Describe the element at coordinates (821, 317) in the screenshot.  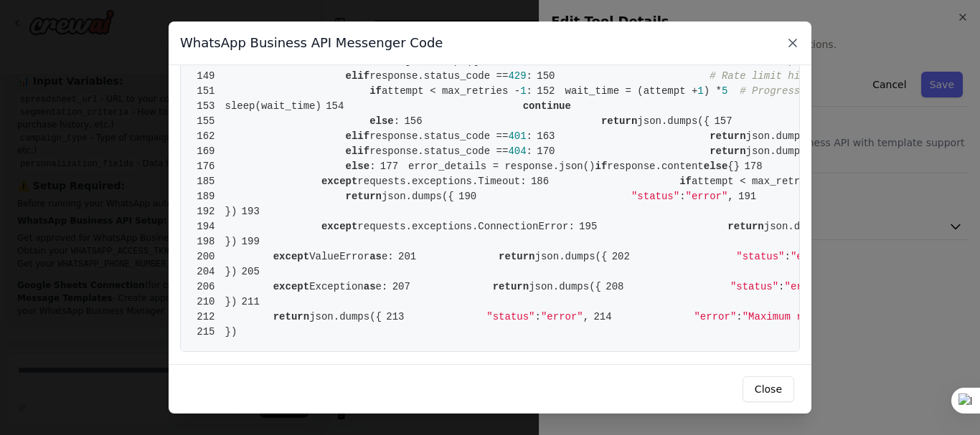
I see `span: "Maximum retries exceeded"` at that location.